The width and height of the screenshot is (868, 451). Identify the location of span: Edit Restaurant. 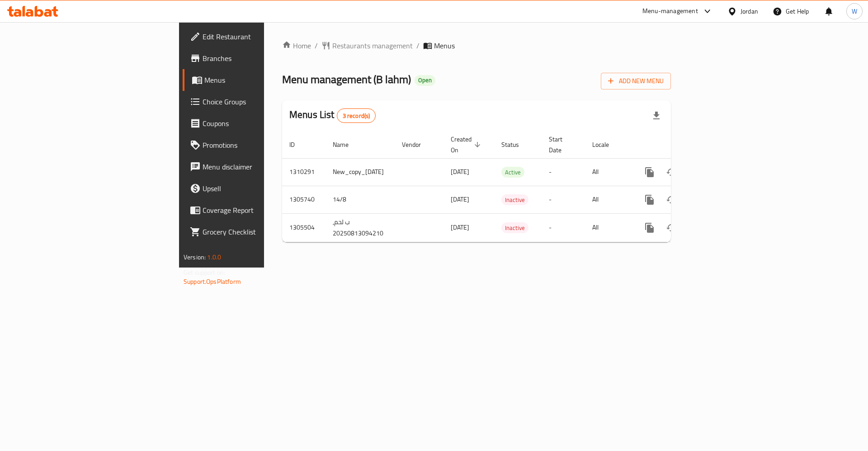
(259, 36).